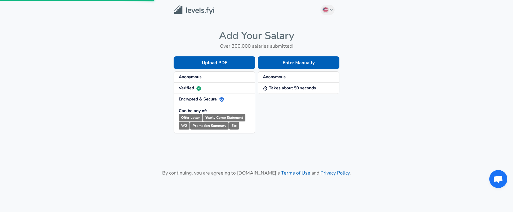  Describe the element at coordinates (289, 88) in the screenshot. I see `strong: Takes about 50 seconds` at that location.